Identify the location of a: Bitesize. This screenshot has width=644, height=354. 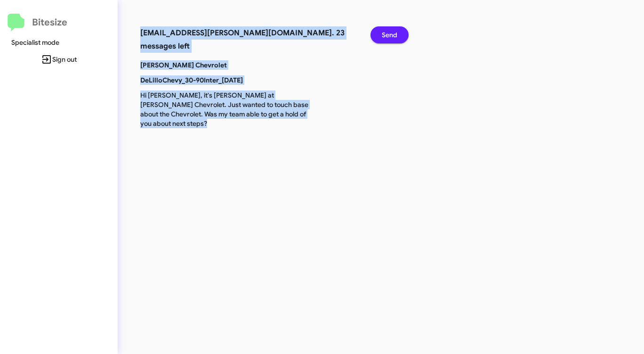
(37, 23).